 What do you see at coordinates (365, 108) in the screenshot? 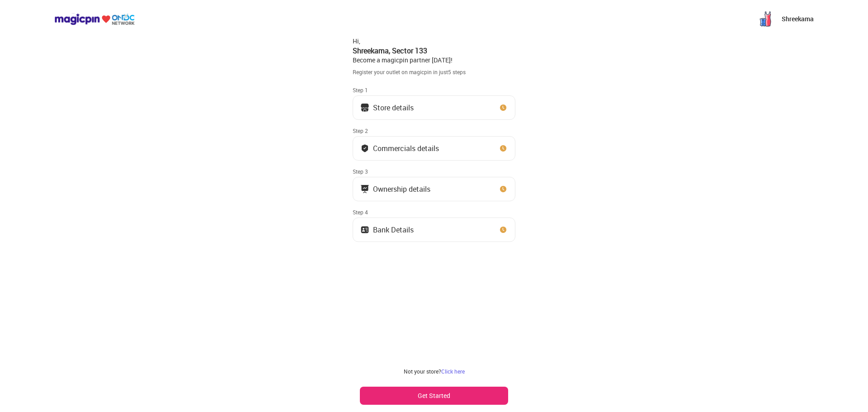
I see `img: storeIcon.9b1f7264.svg` at bounding box center [365, 108].